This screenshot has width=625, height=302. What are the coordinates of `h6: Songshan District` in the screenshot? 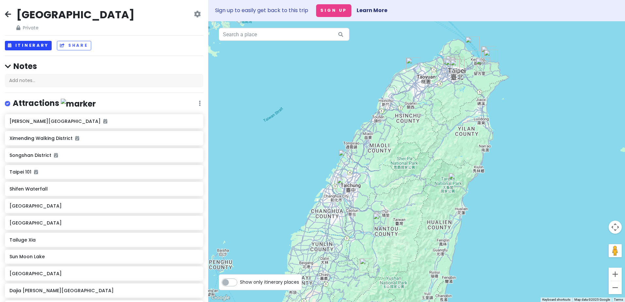 It's located at (104, 155).